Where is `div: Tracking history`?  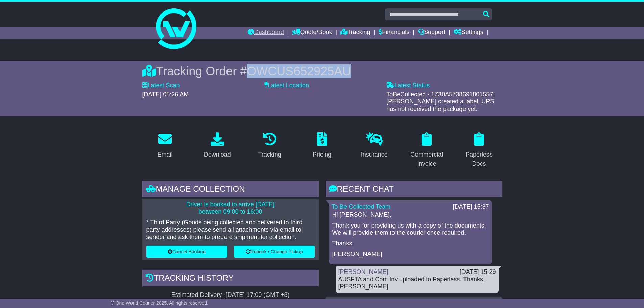
div: Tracking history is located at coordinates (230, 279).